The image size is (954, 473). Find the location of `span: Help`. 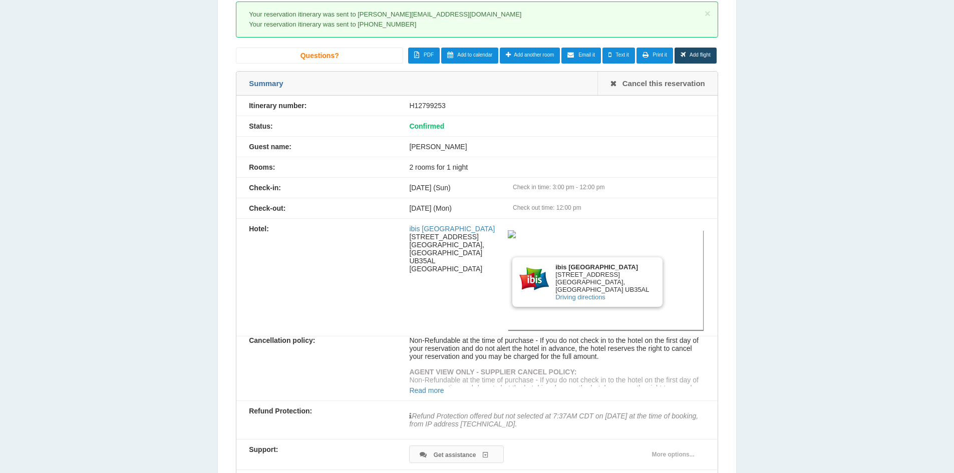

span: Help is located at coordinates (33, 12).